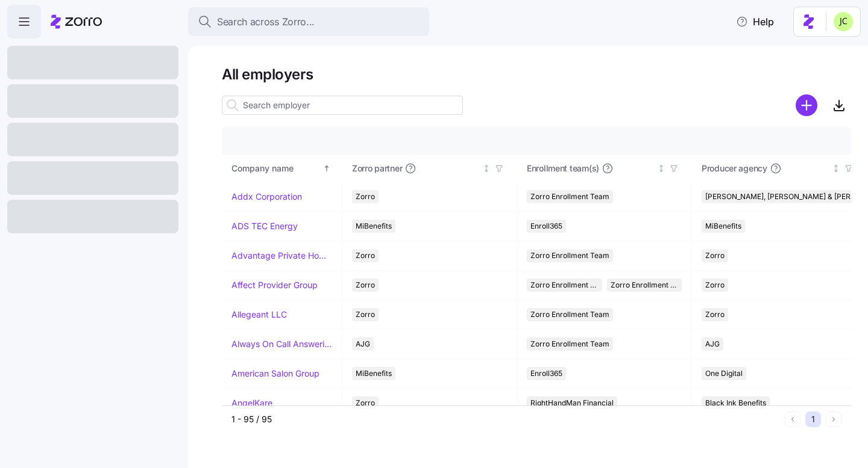 The height and width of the screenshot is (468, 868). I want to click on button: Previous page, so click(792, 419).